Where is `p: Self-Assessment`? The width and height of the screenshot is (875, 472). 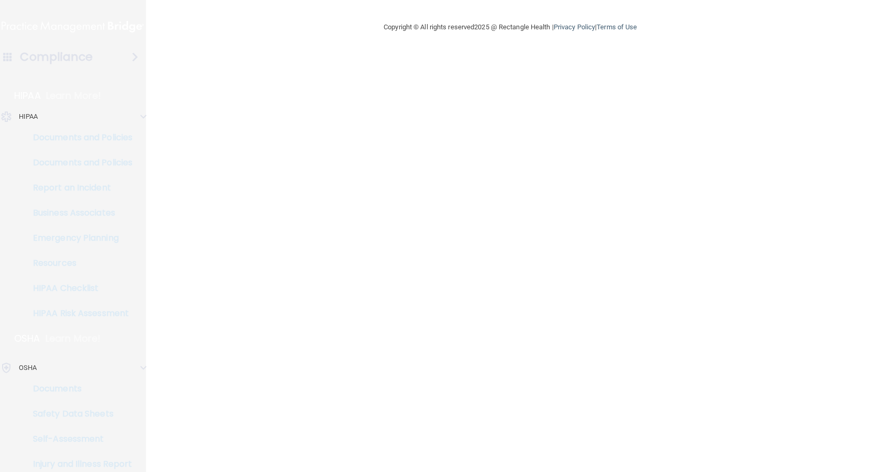
p: Self-Assessment is located at coordinates (78, 439).